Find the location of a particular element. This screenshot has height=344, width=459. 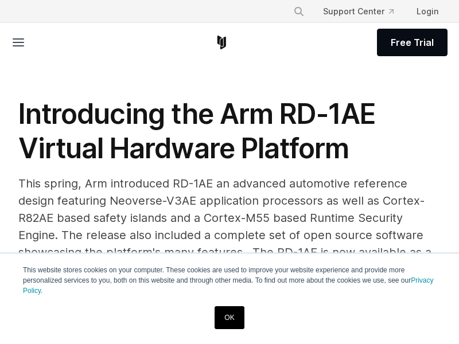

p: This website stores cookies on your computer. These cookies are used to improve your website expe... is located at coordinates (229, 280).